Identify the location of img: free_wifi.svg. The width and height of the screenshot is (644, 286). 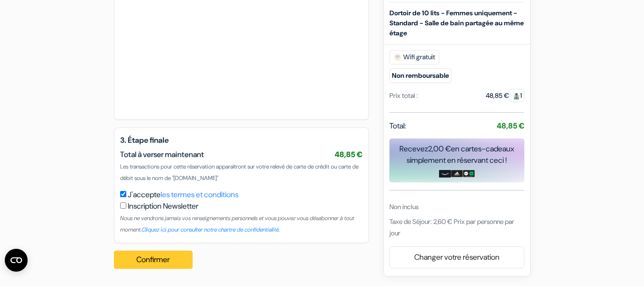
(398, 58).